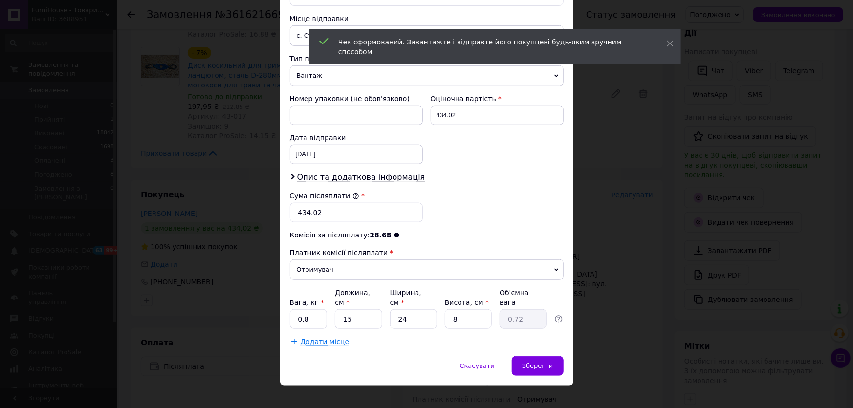  Describe the element at coordinates (406, 298) in the screenshot. I see `label: Ширина, см` at that location.